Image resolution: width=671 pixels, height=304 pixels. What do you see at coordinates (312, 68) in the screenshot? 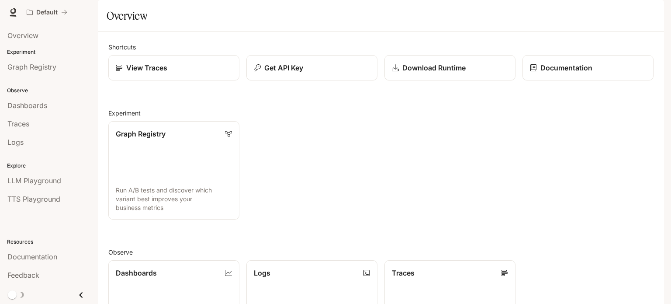
I see `button: Get API Key` at bounding box center [312, 68].